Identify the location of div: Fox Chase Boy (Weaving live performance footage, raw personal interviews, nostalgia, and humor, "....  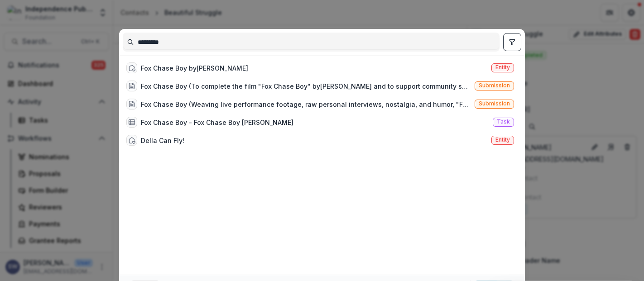
(305, 104).